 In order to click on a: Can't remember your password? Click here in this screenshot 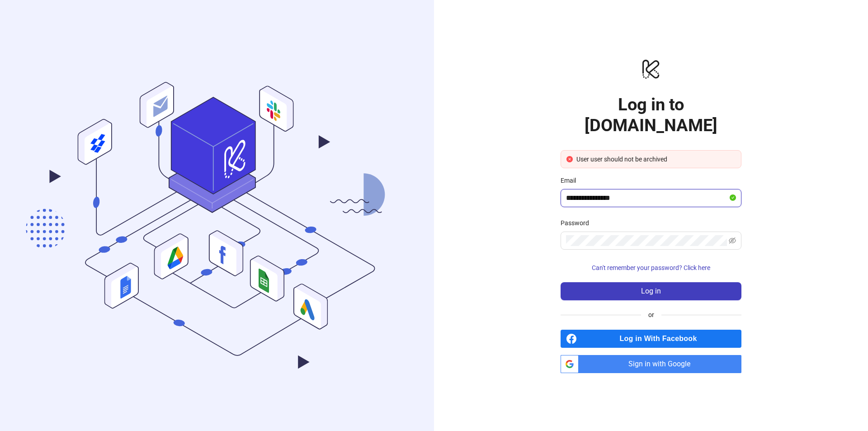, I will do `click(651, 268)`.